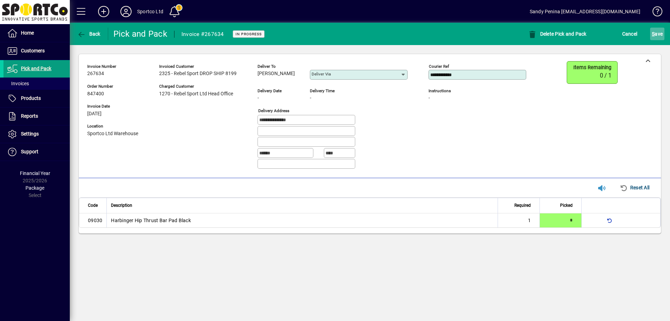 This screenshot has width=670, height=321. I want to click on a: Invoices, so click(37, 83).